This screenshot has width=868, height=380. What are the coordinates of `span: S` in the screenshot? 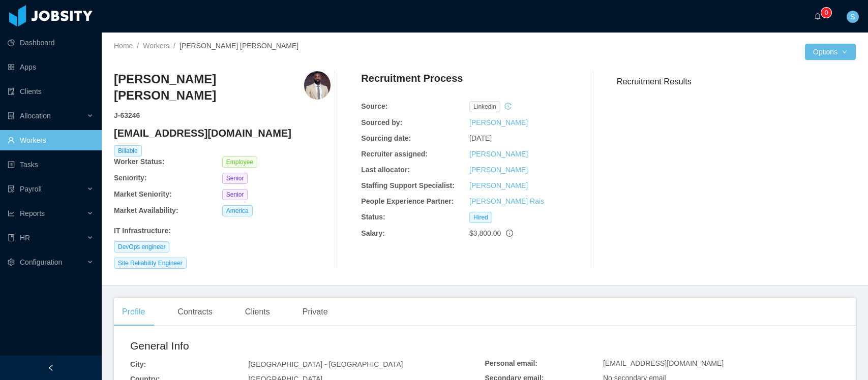 It's located at (852, 17).